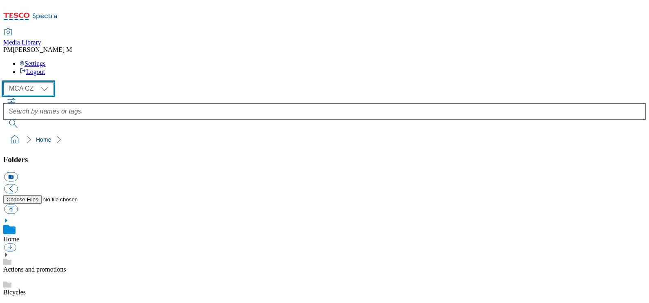  Describe the element at coordinates (8, 49) in the screenshot. I see `span: PM` at that location.